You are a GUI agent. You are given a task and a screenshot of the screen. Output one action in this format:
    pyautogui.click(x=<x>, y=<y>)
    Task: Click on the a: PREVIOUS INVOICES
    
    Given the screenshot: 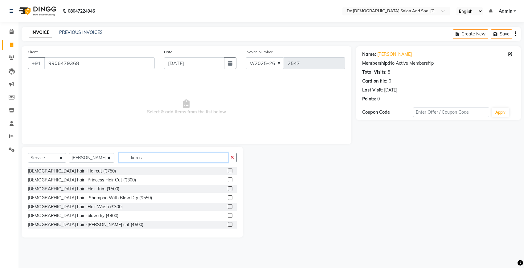 What is the action you would take?
    pyautogui.click(x=81, y=32)
    